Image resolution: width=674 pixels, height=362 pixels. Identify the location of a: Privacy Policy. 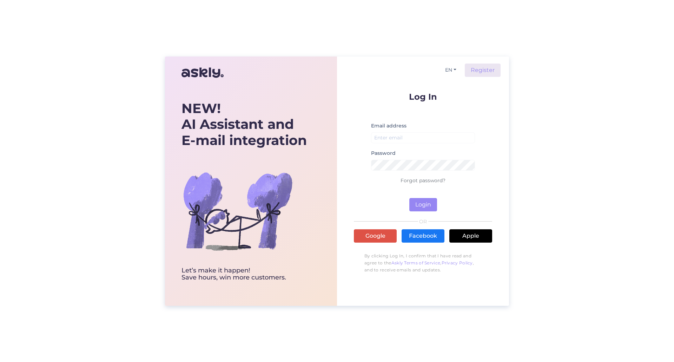
(457, 262).